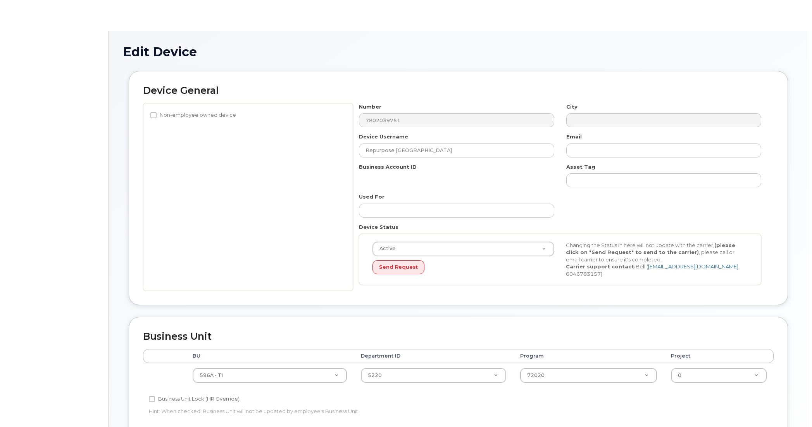 Image resolution: width=812 pixels, height=427 pixels. I want to click on a: 5220, so click(433, 375).